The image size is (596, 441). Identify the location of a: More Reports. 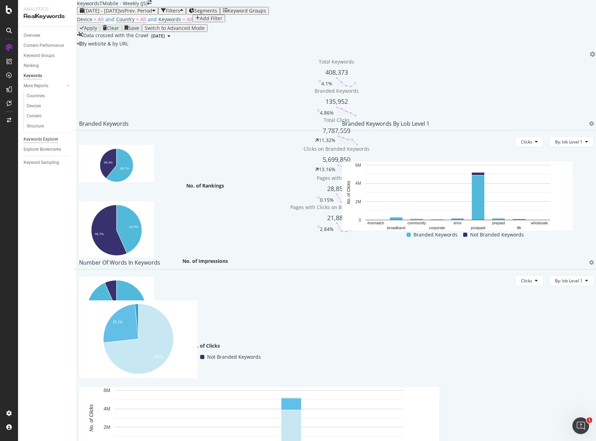
(44, 86).